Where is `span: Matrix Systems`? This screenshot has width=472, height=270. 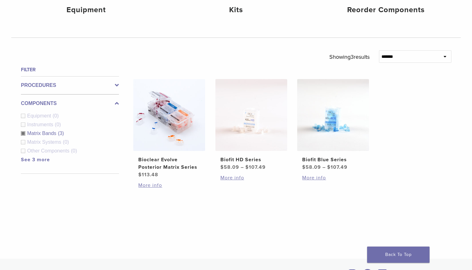
span: Matrix Systems is located at coordinates (45, 142).